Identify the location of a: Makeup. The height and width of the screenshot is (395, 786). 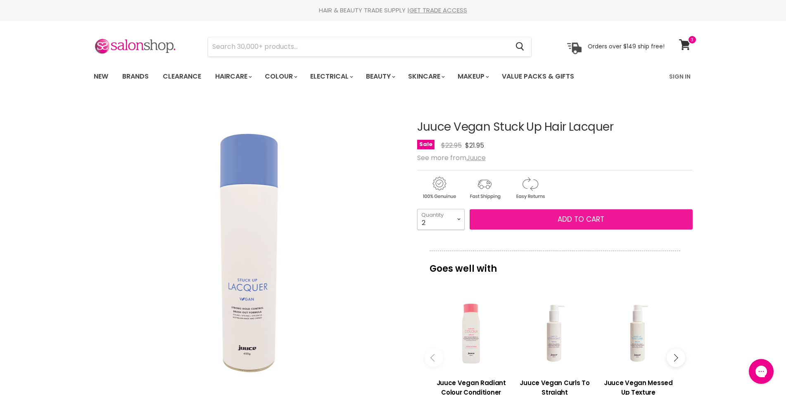
(473, 76).